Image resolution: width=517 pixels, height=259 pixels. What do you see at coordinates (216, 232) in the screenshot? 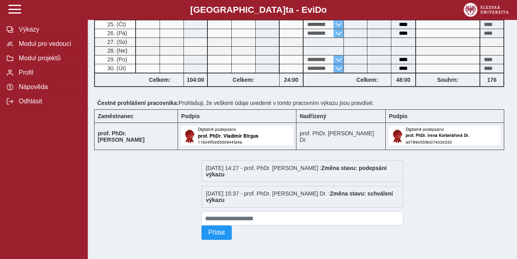
I see `button: Přidat` at bounding box center [216, 232].